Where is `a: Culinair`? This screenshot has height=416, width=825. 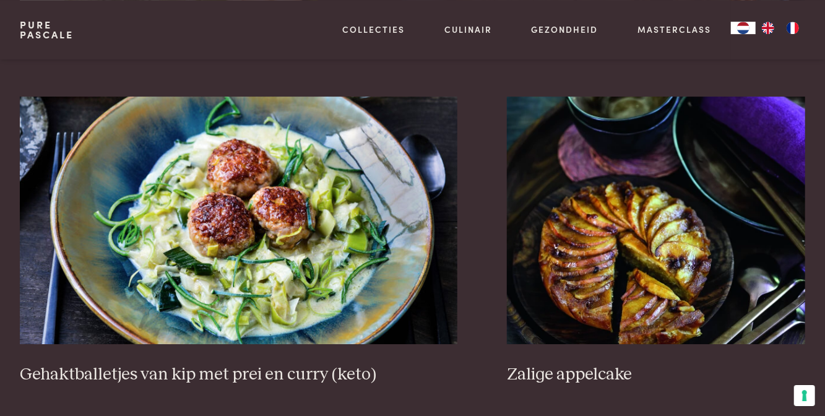 a: Culinair is located at coordinates (468, 29).